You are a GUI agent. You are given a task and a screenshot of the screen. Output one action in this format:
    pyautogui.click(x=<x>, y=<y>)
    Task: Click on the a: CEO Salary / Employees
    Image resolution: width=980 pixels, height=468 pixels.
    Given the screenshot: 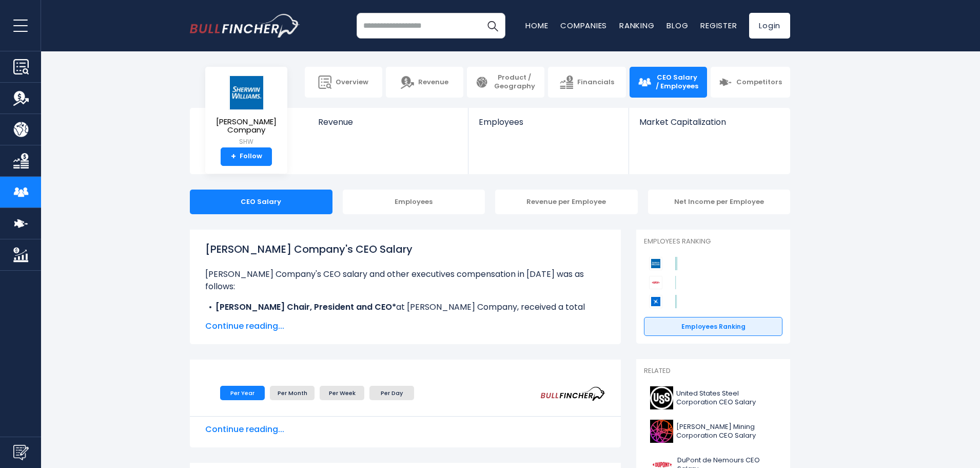 What is the action you would take?
    pyautogui.click(x=669, y=82)
    